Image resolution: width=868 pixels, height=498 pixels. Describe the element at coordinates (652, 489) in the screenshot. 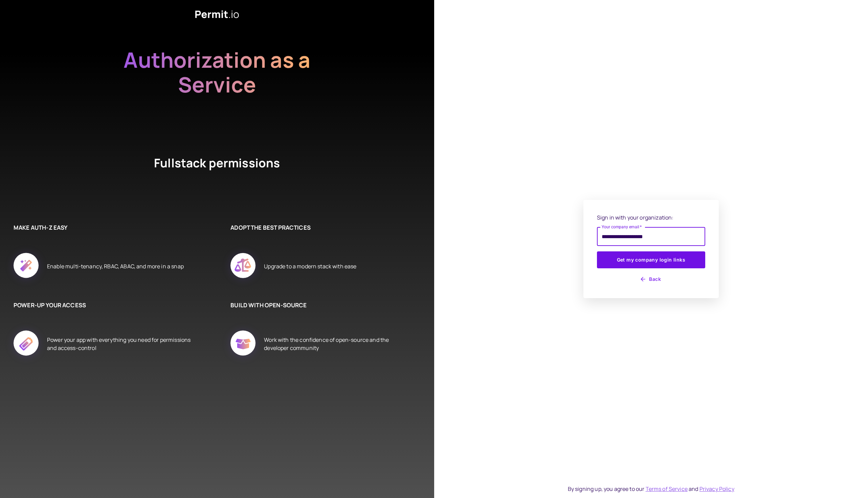

I see `div: By signing up, you agree to our and` at that location.